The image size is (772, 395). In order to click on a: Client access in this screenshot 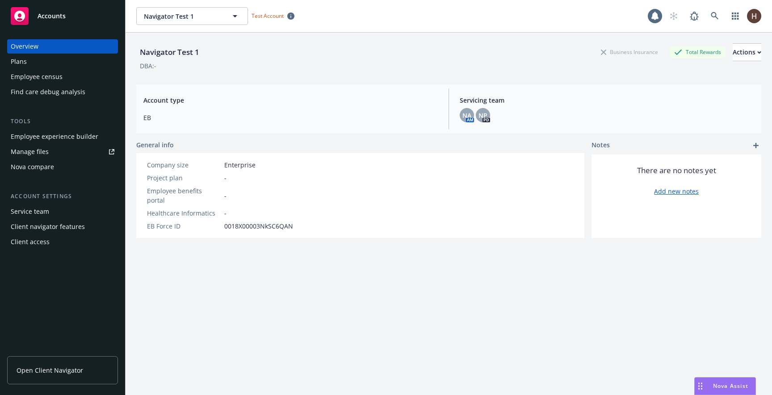, I will do `click(63, 242)`.